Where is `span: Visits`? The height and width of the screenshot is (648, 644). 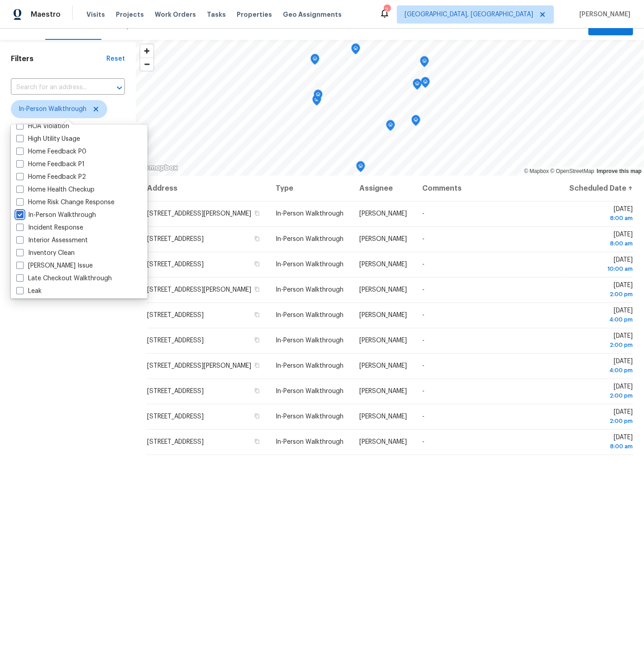
span: Visits is located at coordinates (96, 15).